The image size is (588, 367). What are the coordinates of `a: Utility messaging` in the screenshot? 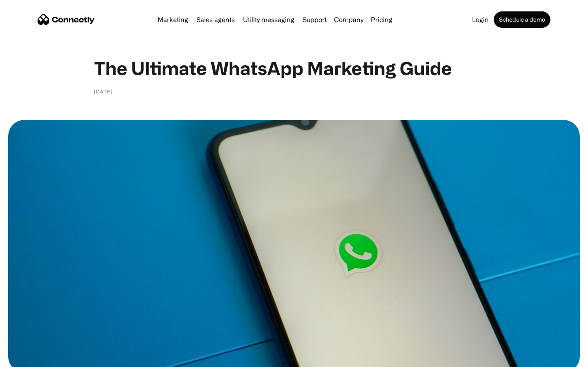 It's located at (269, 20).